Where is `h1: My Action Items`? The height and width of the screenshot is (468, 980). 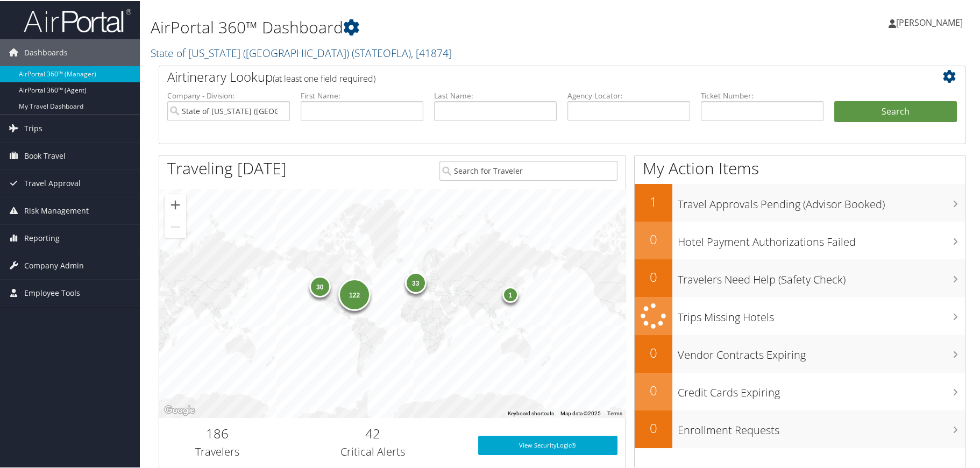 h1: My Action Items is located at coordinates (800, 167).